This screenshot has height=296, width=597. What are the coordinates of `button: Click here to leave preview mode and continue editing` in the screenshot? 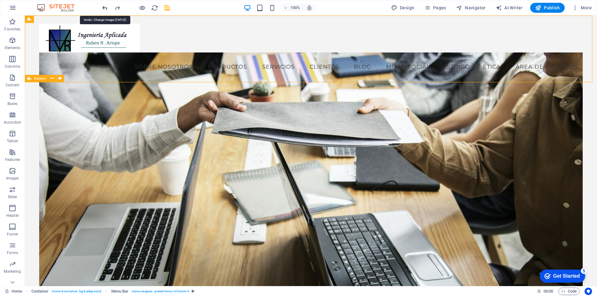 It's located at (142, 8).